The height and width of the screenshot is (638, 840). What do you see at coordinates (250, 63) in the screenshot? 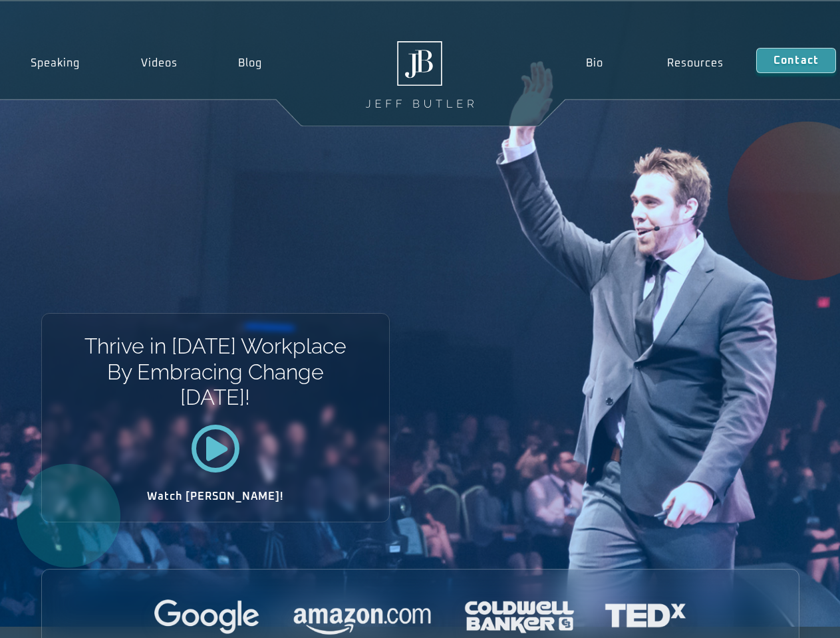
I see `a: Blog` at bounding box center [250, 63].